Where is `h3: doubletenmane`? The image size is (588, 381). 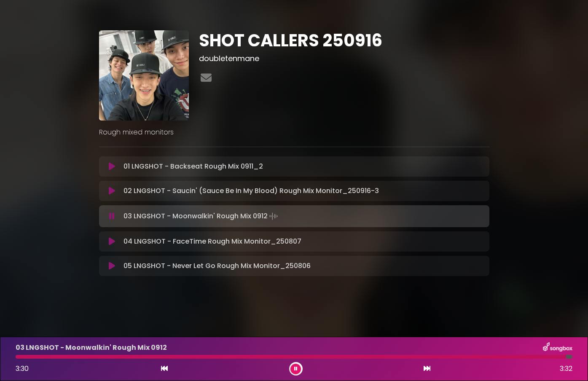 h3: doubletenmane is located at coordinates (344, 59).